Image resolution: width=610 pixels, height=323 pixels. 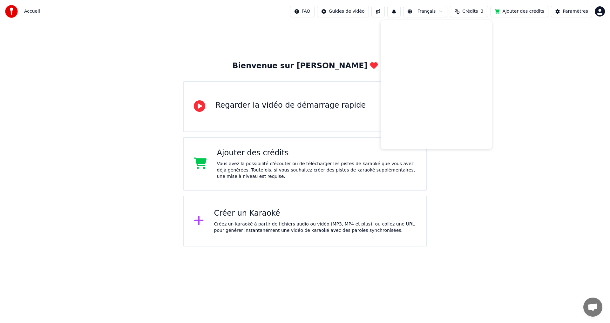 I want to click on div: Vous avez la possibilité d'écouter ou de télécharger les pistes de karaoké que vous avez déjà gén..., so click(x=317, y=170).